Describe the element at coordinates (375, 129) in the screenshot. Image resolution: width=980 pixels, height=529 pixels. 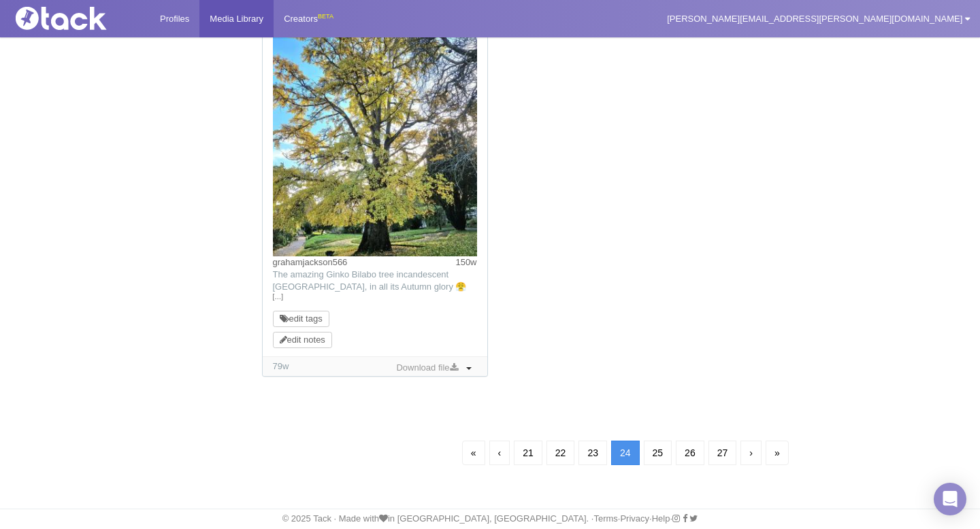
I see `img: Image may contain: plant, tree, tree trunk, vegetation, animal, bird, autumn, grass, nature, outd...` at that location.